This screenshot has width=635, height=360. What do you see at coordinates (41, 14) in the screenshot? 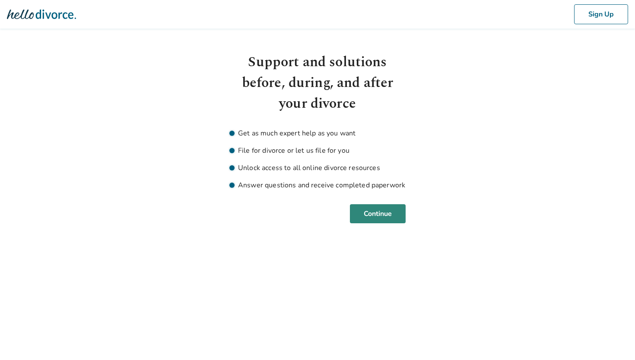
I see `img: Hello Divorce Logo` at bounding box center [41, 14].